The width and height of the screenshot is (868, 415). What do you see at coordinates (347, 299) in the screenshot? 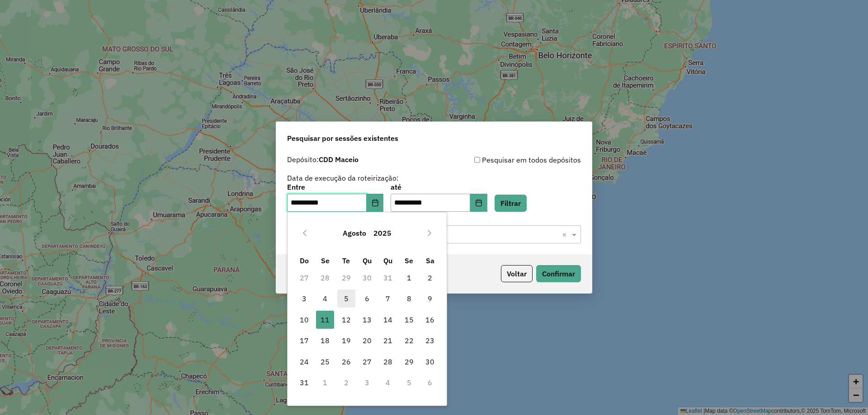
I see `span: 5` at bounding box center [347, 299].